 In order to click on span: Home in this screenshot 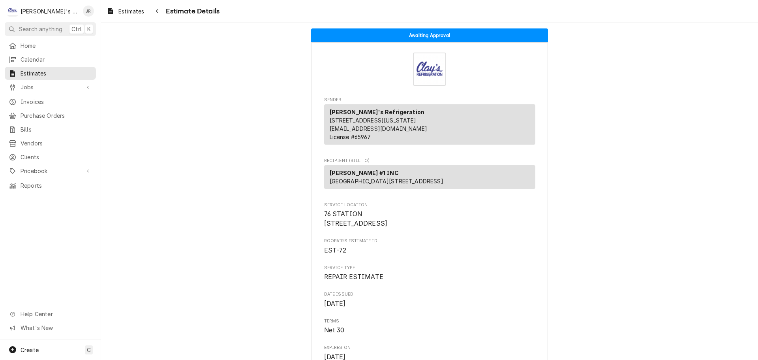, I will do `click(56, 45)`.